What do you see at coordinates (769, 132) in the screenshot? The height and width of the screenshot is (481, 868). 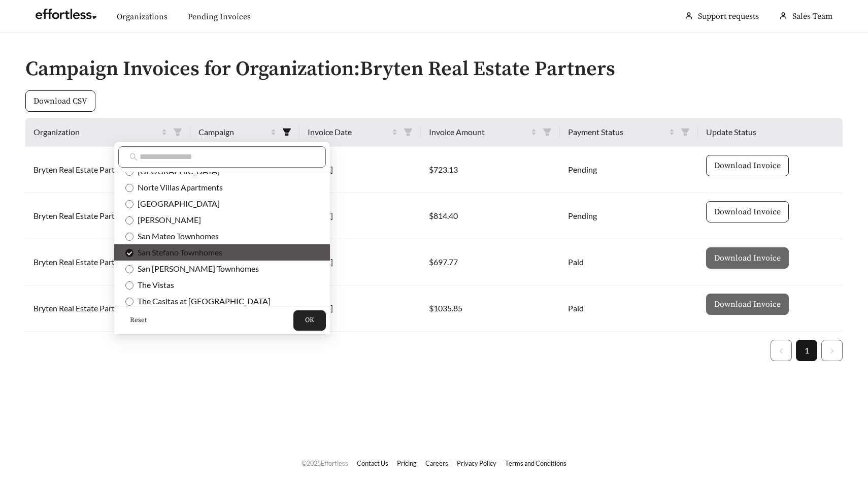 I see `th: Update Status` at bounding box center [769, 132].